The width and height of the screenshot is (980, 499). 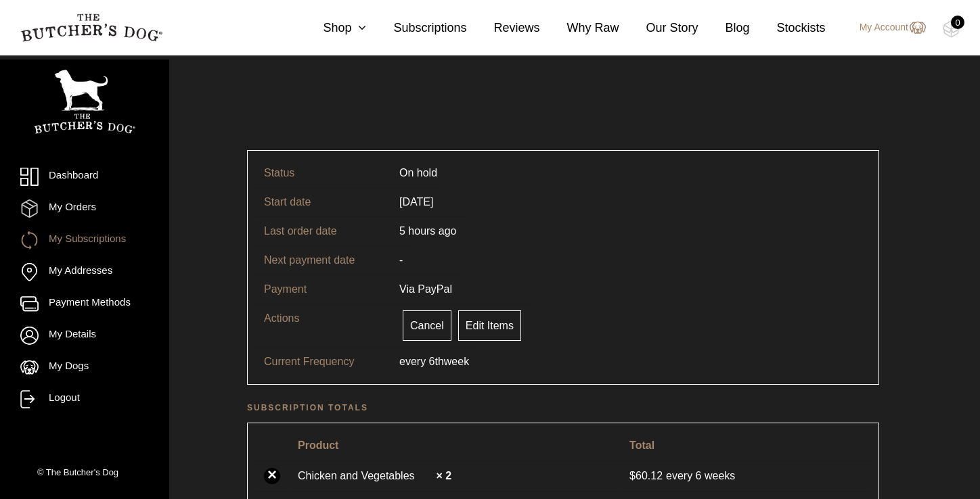 What do you see at coordinates (787, 27) in the screenshot?
I see `a: Stockists` at bounding box center [787, 27].